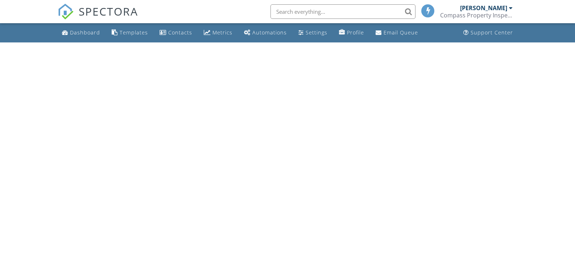 The image size is (575, 268). What do you see at coordinates (488, 33) in the screenshot?
I see `a: Support Center` at bounding box center [488, 33].